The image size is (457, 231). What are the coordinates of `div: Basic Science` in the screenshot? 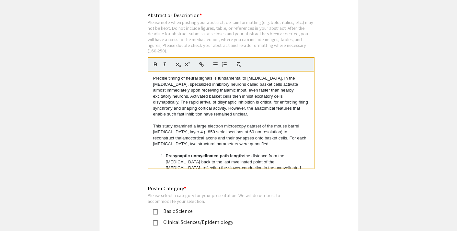 It's located at (226, 212).